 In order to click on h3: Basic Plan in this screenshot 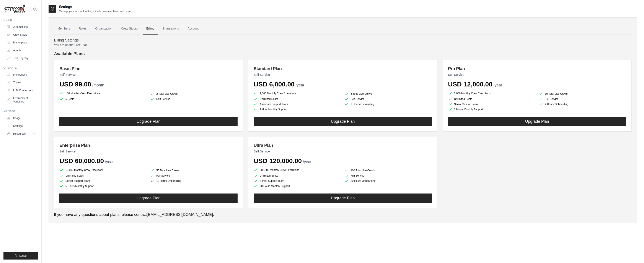, I will do `click(148, 68)`.